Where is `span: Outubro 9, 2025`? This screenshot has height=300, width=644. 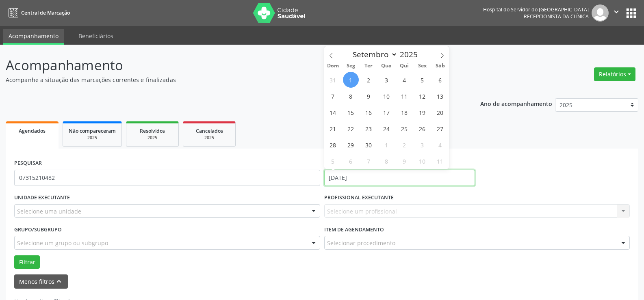 span: Outubro 9, 2025 is located at coordinates (404, 161).